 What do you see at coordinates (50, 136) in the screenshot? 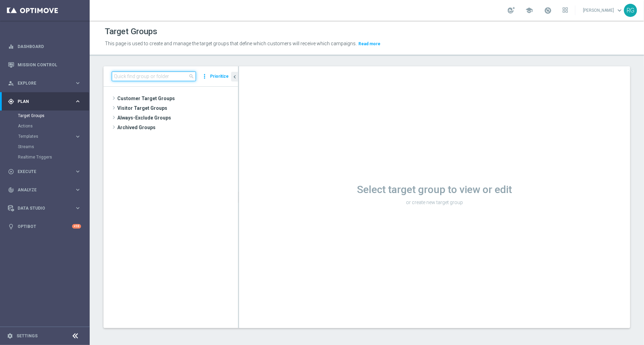
I see `button: Templates keyboard_arrow_right` at bounding box center [50, 136].